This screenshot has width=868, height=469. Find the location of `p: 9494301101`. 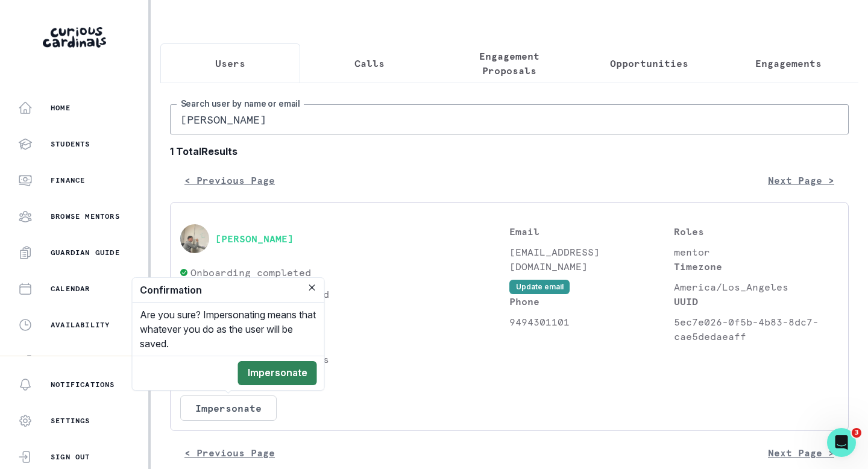

p: 9494301101 is located at coordinates (591, 321).